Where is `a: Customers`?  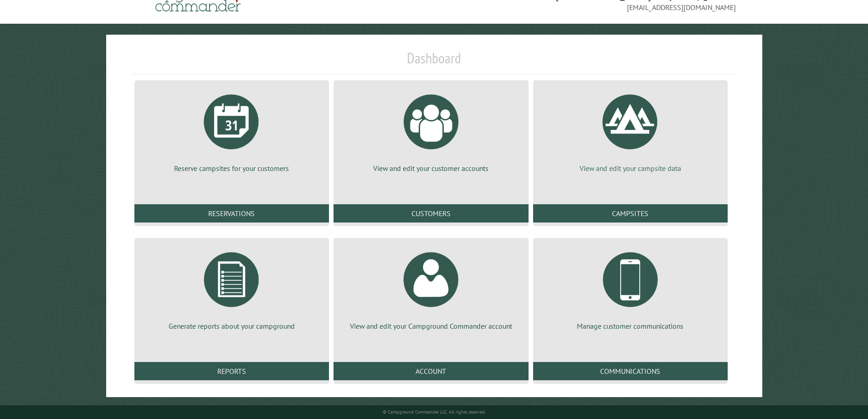 a: Customers is located at coordinates (431, 214).